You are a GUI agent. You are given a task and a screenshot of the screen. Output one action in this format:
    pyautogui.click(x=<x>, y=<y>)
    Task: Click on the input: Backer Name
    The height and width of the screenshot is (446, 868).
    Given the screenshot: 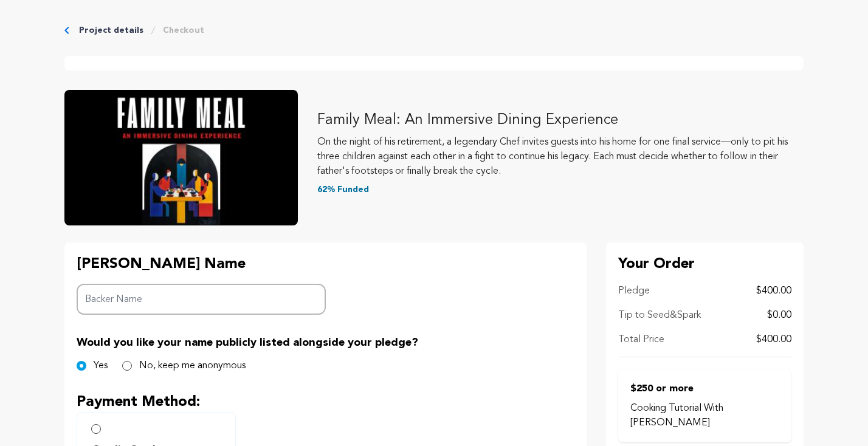 What is the action you would take?
    pyautogui.click(x=201, y=299)
    